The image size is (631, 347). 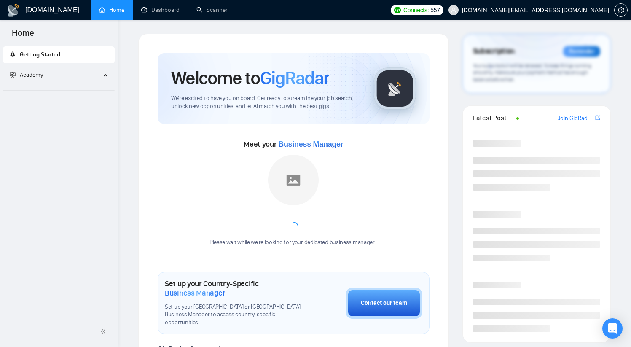 What do you see at coordinates (532, 72) in the screenshot?
I see `span: Your subscription will be renewed. To keep things running smoothly, make sure your payment method...` at bounding box center [532, 72].